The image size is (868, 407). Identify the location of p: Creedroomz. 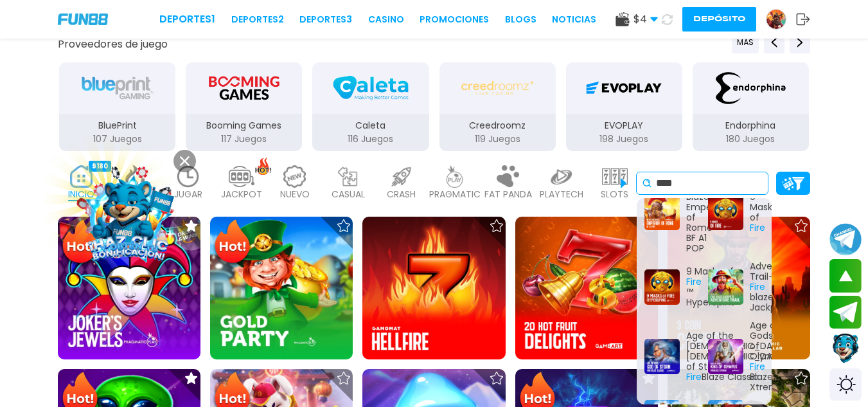
(497, 126).